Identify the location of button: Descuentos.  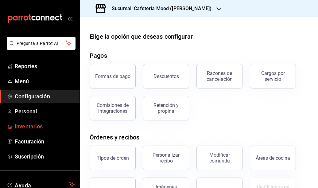
(166, 76).